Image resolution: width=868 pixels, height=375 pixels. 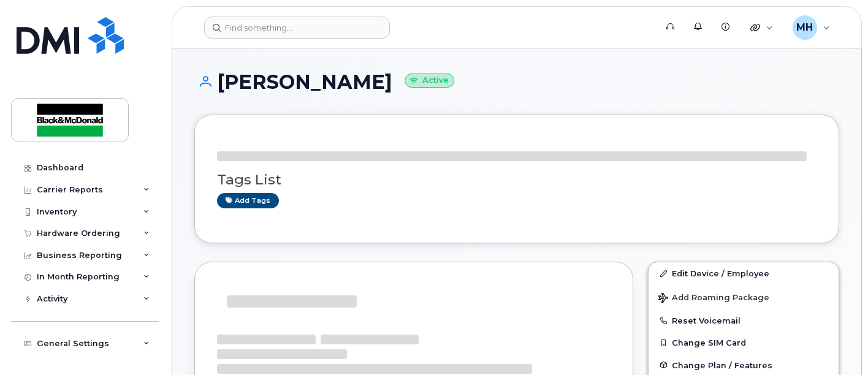 I want to click on button: Change SIM Card, so click(x=743, y=342).